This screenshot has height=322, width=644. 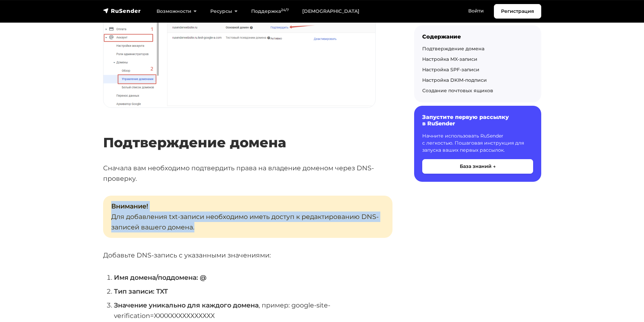 What do you see at coordinates (450, 59) in the screenshot?
I see `a: Настройка MX-записи` at bounding box center [450, 59].